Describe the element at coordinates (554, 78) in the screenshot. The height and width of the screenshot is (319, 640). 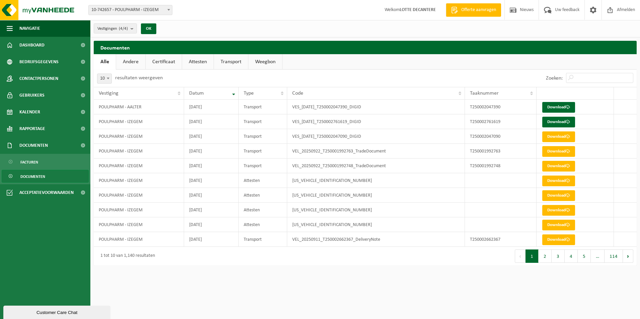
I see `label: Zoeken:` at that location.